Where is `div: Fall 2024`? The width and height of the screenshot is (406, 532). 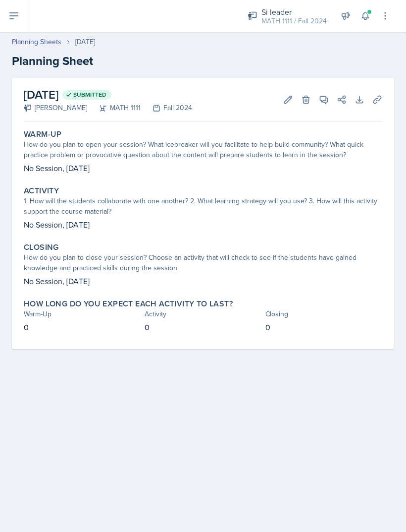 div: Fall 2024 is located at coordinates (166, 107).